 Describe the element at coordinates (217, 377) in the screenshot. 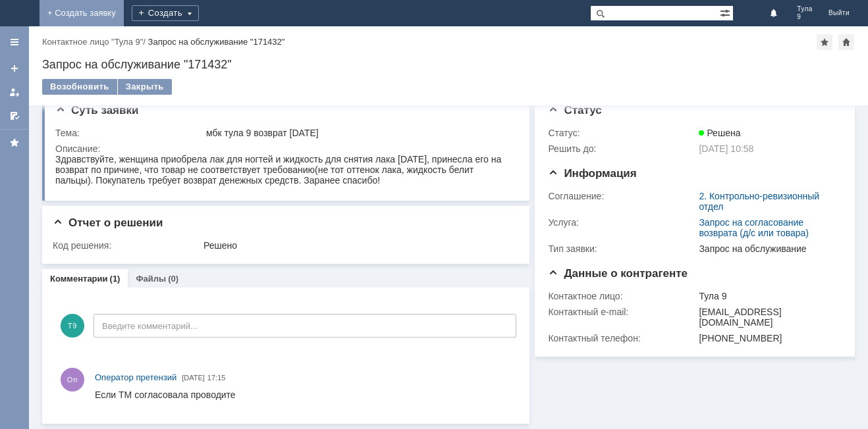

I see `span: 17:15` at that location.